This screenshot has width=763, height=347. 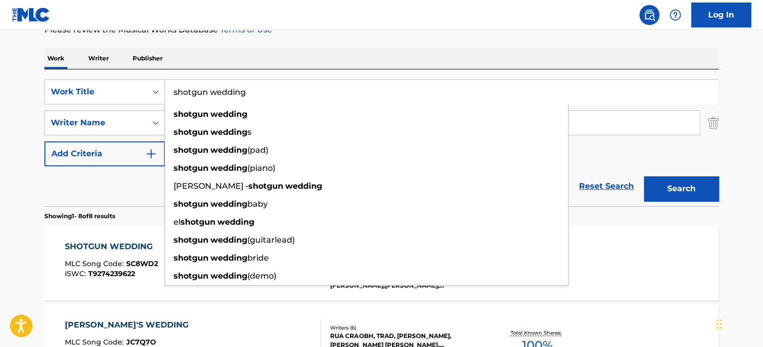 I want to click on span: T9274239622, so click(x=112, y=273).